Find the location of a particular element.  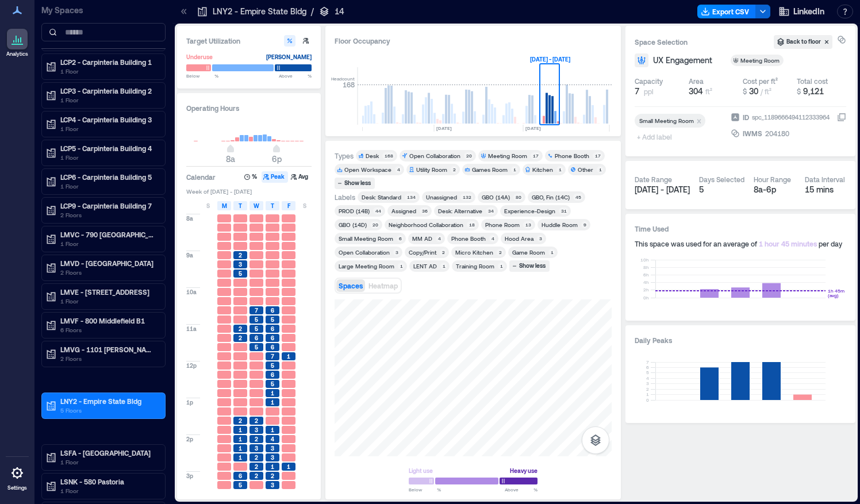

h3: Space Selection is located at coordinates (704, 42).